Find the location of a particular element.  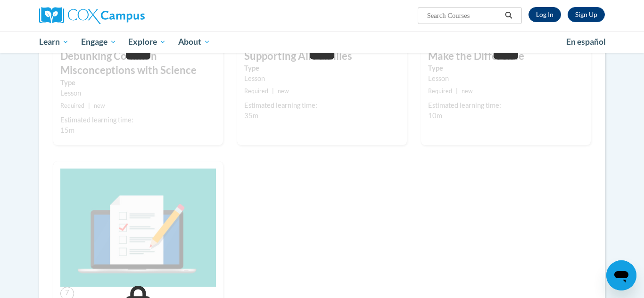

img: Cox Campus is located at coordinates (92, 15).